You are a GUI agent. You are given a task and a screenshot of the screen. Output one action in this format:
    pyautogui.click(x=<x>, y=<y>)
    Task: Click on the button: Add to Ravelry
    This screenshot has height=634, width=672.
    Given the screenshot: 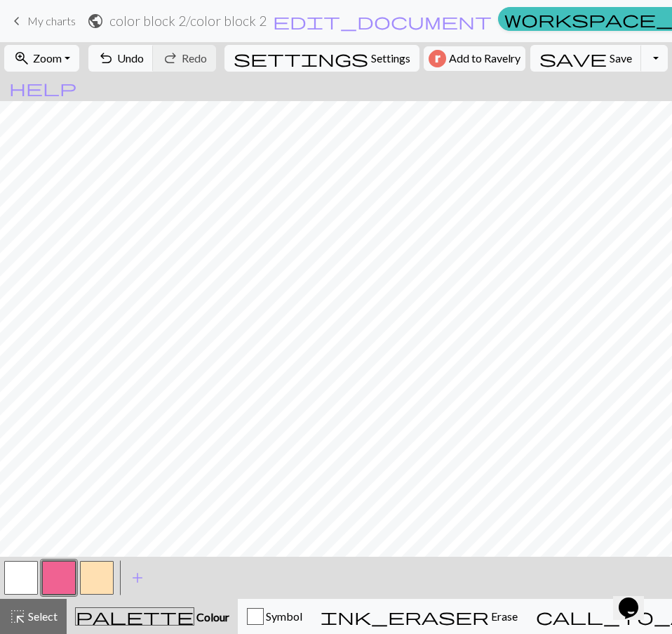 What is the action you would take?
    pyautogui.click(x=474, y=58)
    